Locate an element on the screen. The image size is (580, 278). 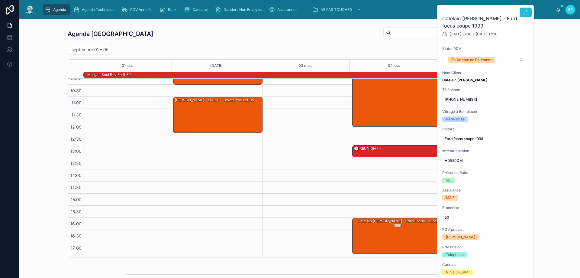
span: EP is located at coordinates (571, 10).